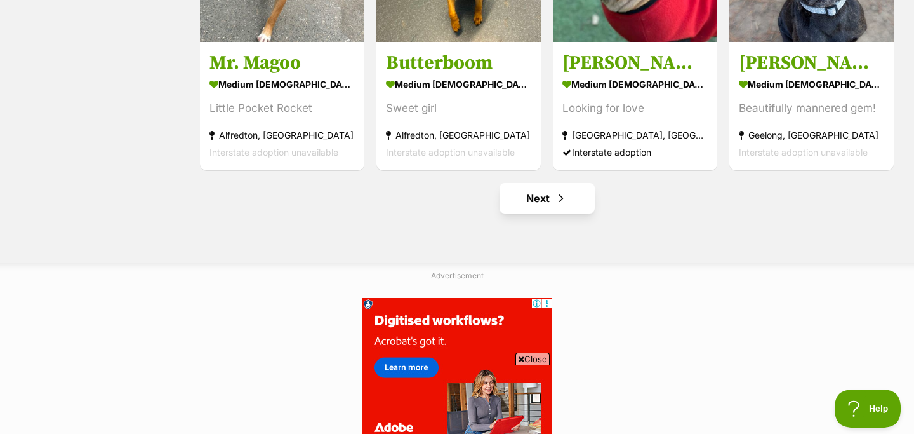  Describe the element at coordinates (547, 198) in the screenshot. I see `a: Next page` at that location.